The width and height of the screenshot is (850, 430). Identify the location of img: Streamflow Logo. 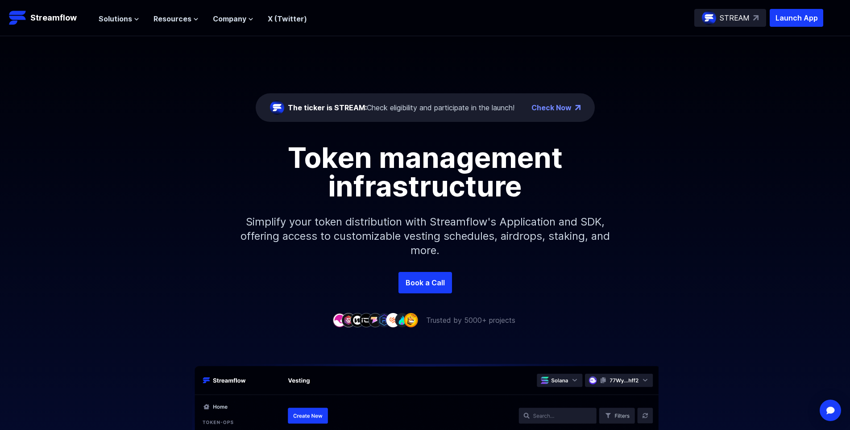
(18, 18).